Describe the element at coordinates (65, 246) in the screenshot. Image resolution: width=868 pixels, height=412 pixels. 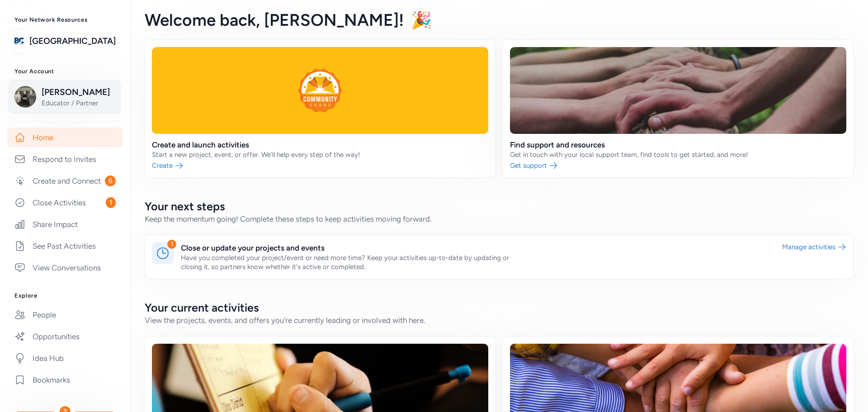
I see `a: See Past Activities` at that location.